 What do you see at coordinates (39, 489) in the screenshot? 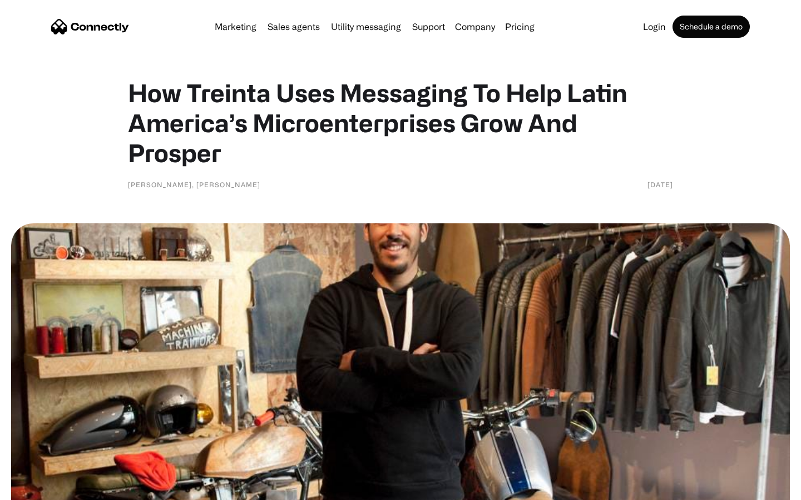
I see `aside: Language selected: English` at bounding box center [39, 489].